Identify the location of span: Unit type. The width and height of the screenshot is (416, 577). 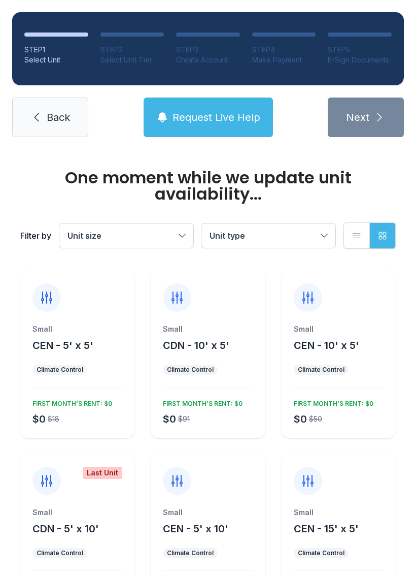
(228, 236).